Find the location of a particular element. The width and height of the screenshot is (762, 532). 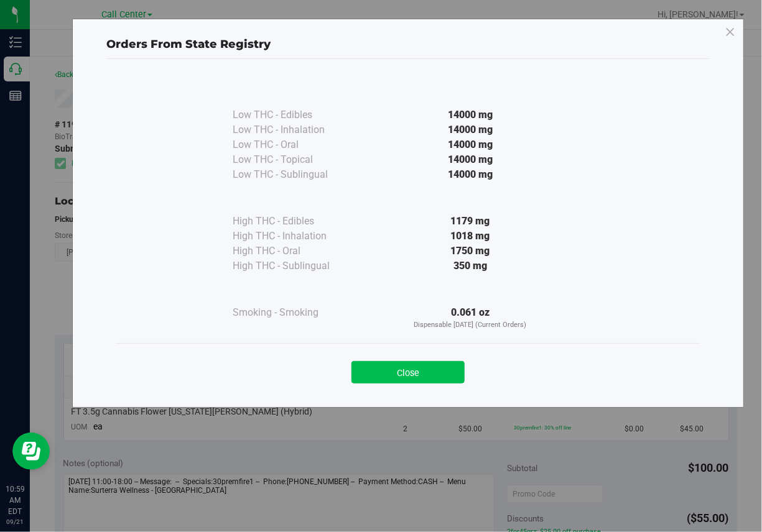

button: Close is located at coordinates (408, 372).